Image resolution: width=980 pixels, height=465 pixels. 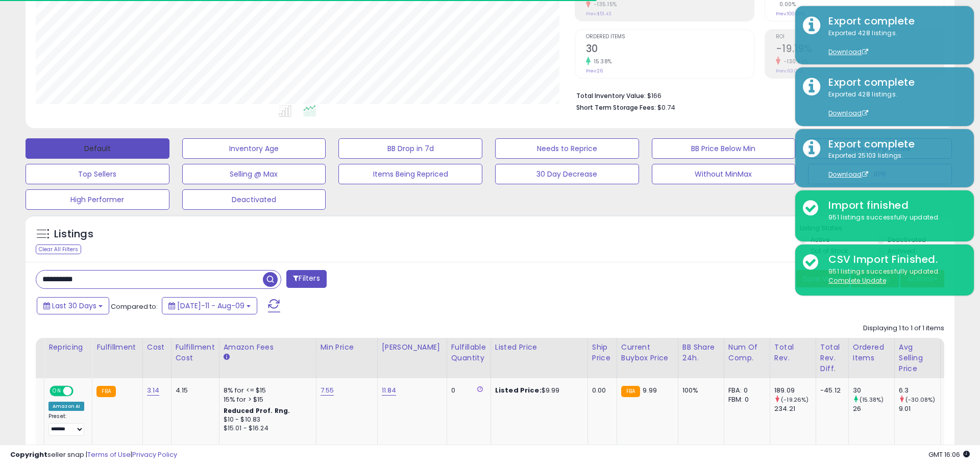 I want to click on div: Fulfillable Quantity, so click(x=469, y=353).